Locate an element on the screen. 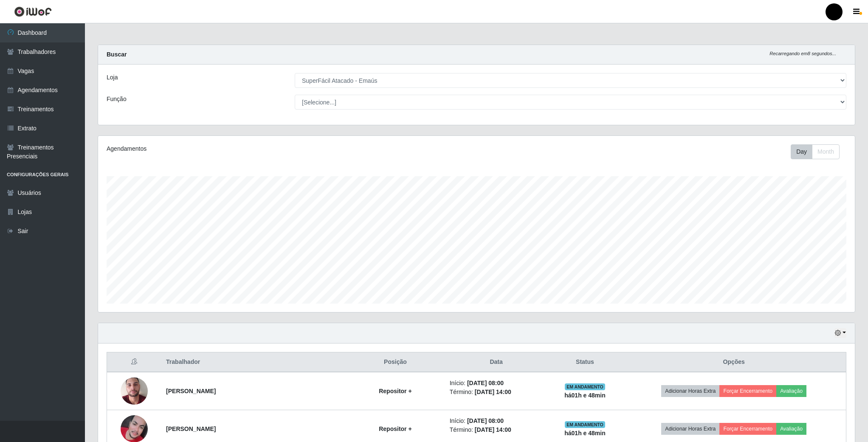  th: Posição is located at coordinates (395, 362).